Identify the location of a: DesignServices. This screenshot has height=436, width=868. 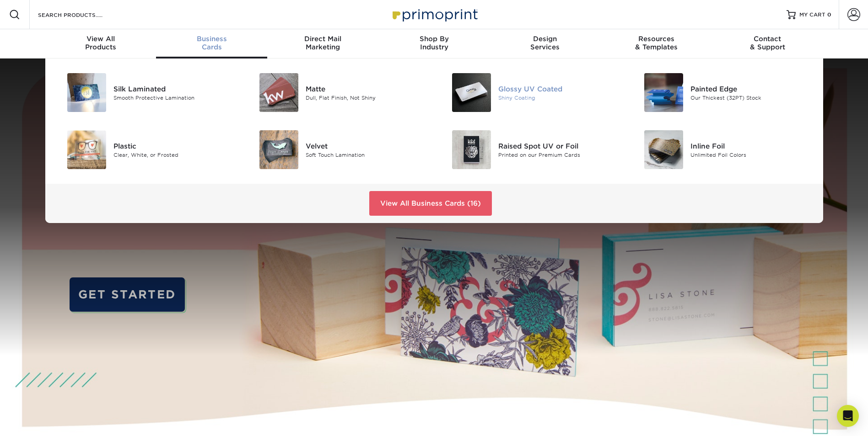
(544, 44).